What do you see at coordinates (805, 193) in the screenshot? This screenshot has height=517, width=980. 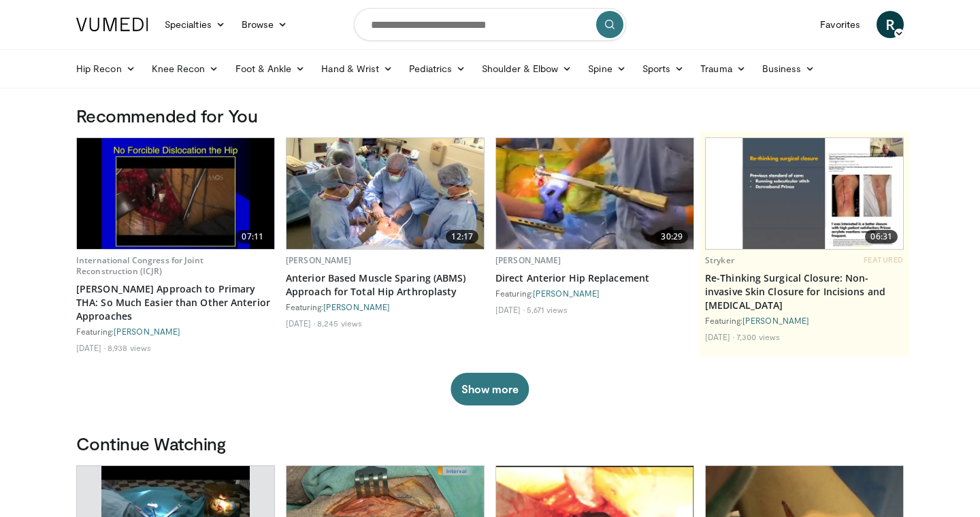 I see `a: 06:31` at bounding box center [805, 193].